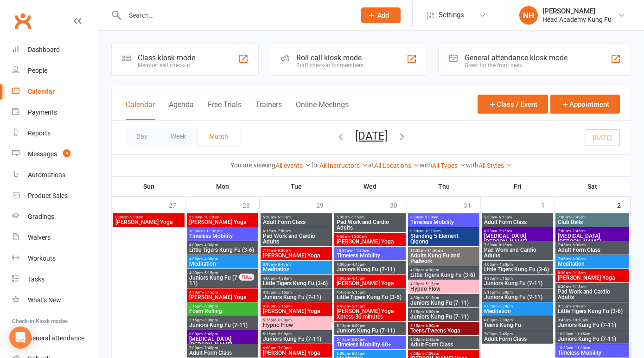  Describe the element at coordinates (577, 19) in the screenshot. I see `div: Head Academy Kung Fu` at that location.